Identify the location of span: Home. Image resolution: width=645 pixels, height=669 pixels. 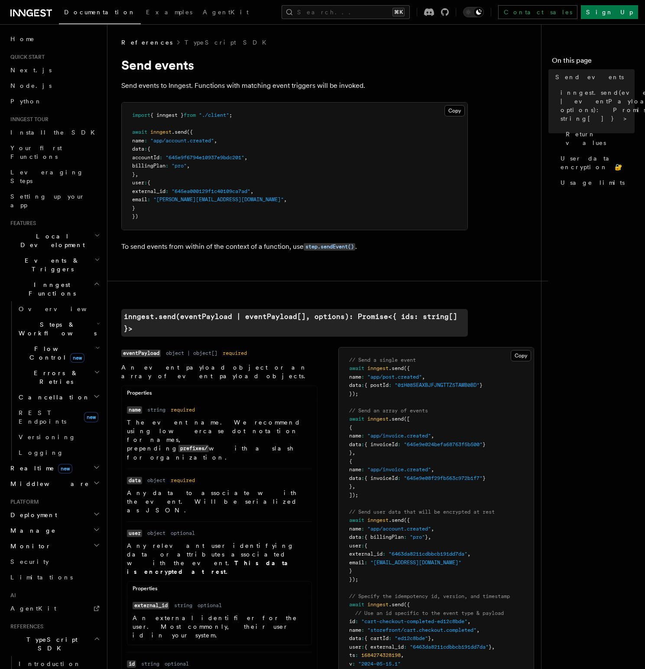
(23, 39).